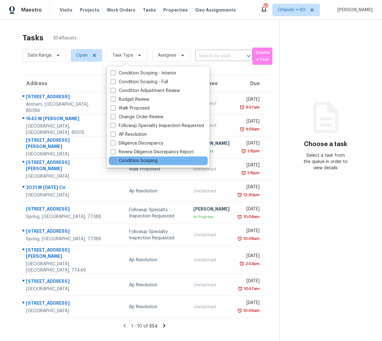 The image size is (382, 341). What do you see at coordinates (82, 55) in the screenshot?
I see `span: Open` at bounding box center [82, 55].